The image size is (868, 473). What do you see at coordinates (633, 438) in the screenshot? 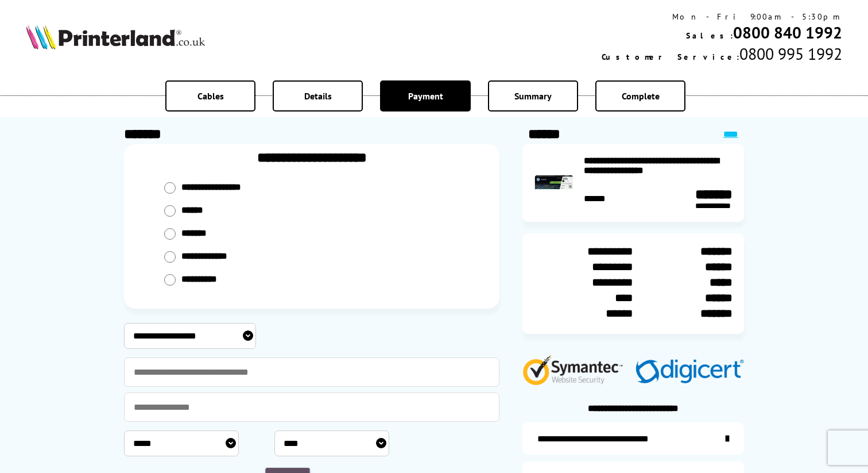
I see `a: additional-ink` at bounding box center [633, 438].